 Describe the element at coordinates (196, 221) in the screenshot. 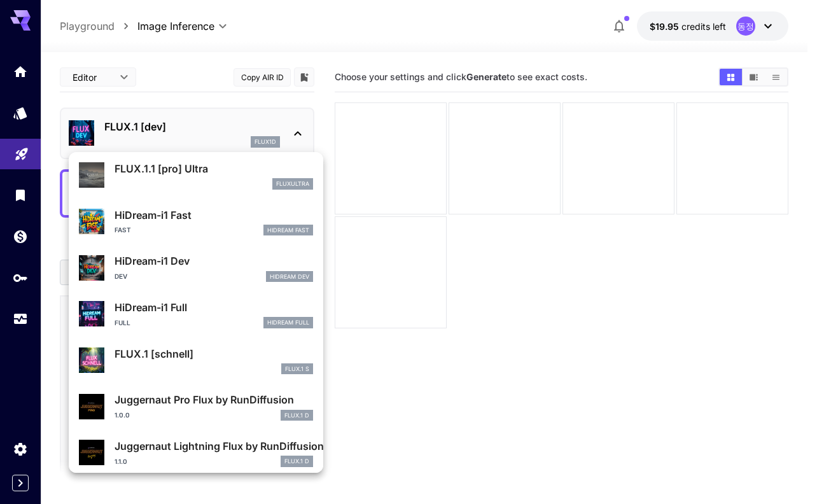

I see `div: HiDream-i1 FastFastHiDream Fast` at that location.